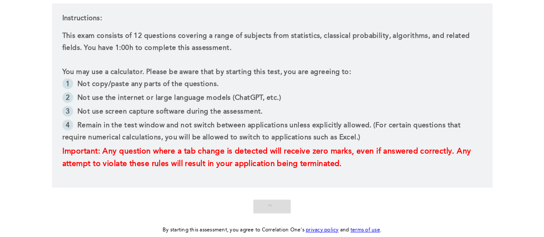 The width and height of the screenshot is (544, 237). What do you see at coordinates (365, 230) in the screenshot?
I see `a: terms of use` at bounding box center [365, 230].